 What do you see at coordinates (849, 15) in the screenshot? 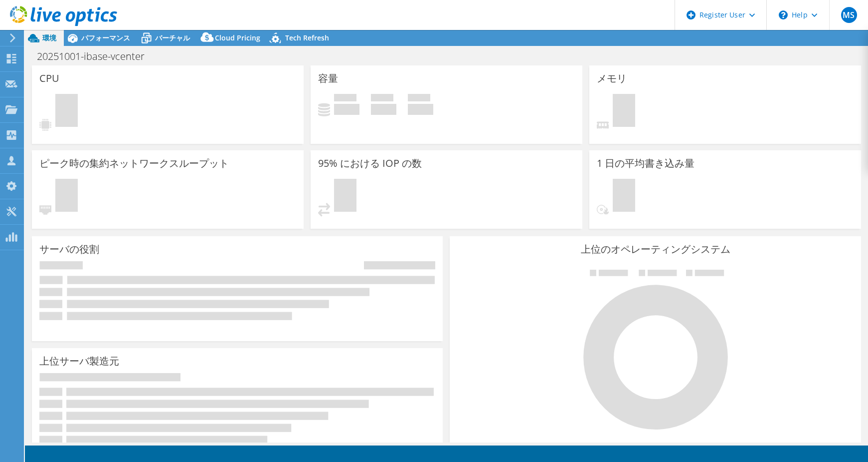
I see `span: MS` at bounding box center [849, 15].